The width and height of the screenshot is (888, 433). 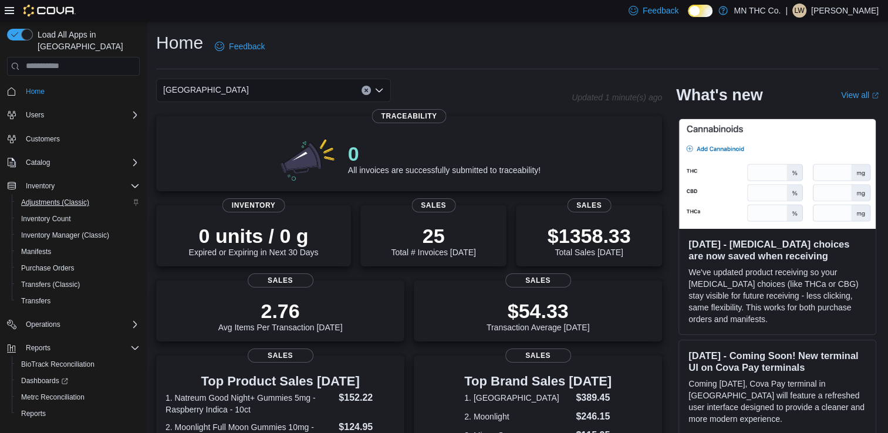 I want to click on button: Purchase Orders, so click(x=78, y=268).